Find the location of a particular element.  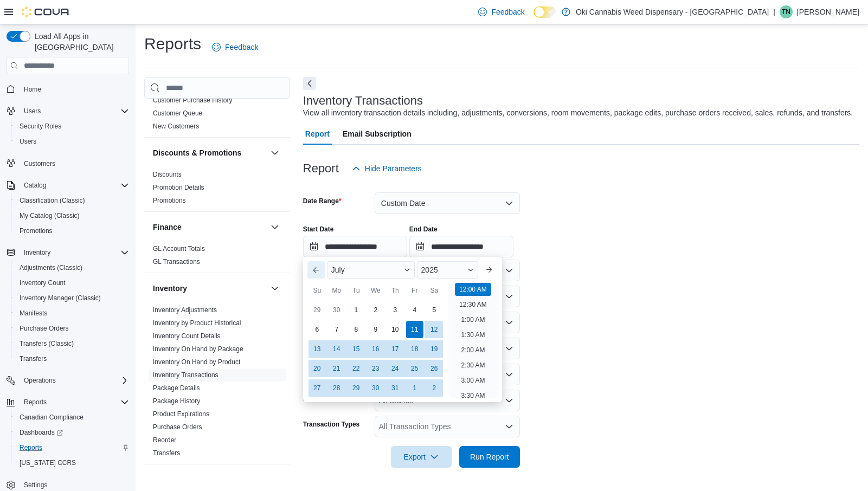

button: Canadian Compliance is located at coordinates (72, 417).